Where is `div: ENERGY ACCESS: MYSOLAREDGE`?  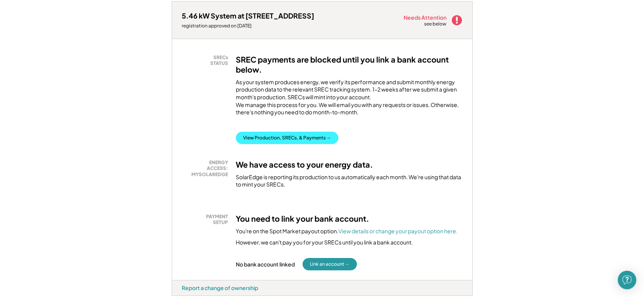 div: ENERGY ACCESS: MYSOLAREDGE is located at coordinates (207, 168).